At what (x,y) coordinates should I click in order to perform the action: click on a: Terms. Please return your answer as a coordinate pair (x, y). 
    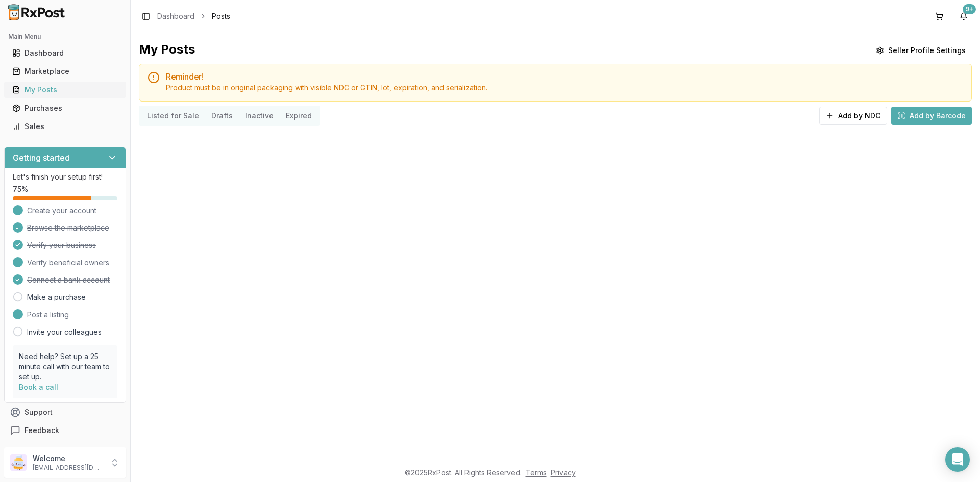
    Looking at the image, I should click on (536, 472).